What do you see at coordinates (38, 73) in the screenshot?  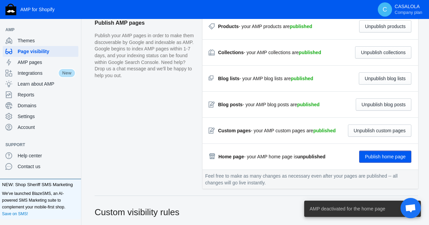 I see `span: Integrations` at bounding box center [38, 73].